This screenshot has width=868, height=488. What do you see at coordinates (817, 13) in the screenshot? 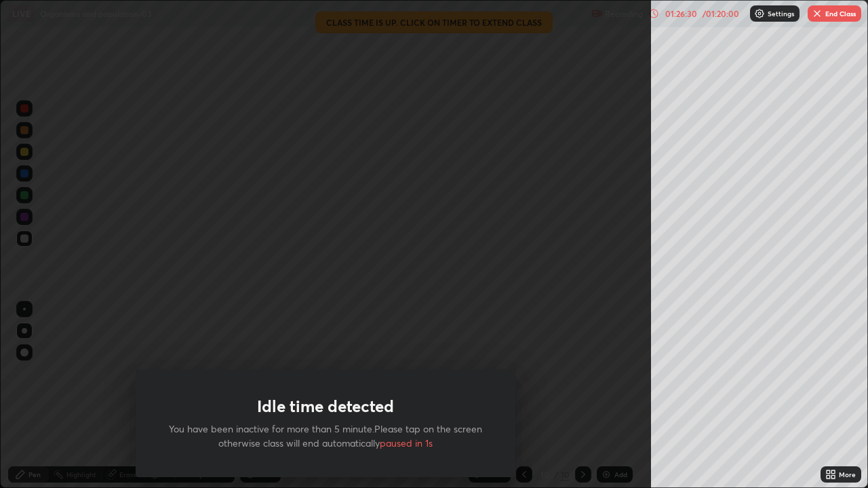
I see `img: end-class-cross` at bounding box center [817, 13].